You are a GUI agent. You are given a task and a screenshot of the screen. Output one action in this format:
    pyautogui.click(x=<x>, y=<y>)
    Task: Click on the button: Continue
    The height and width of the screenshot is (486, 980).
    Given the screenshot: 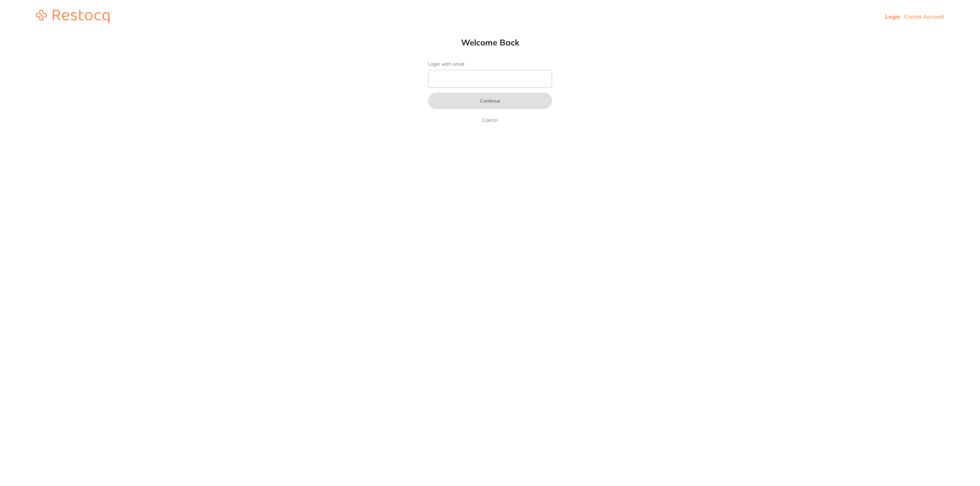 What is the action you would take?
    pyautogui.click(x=490, y=101)
    